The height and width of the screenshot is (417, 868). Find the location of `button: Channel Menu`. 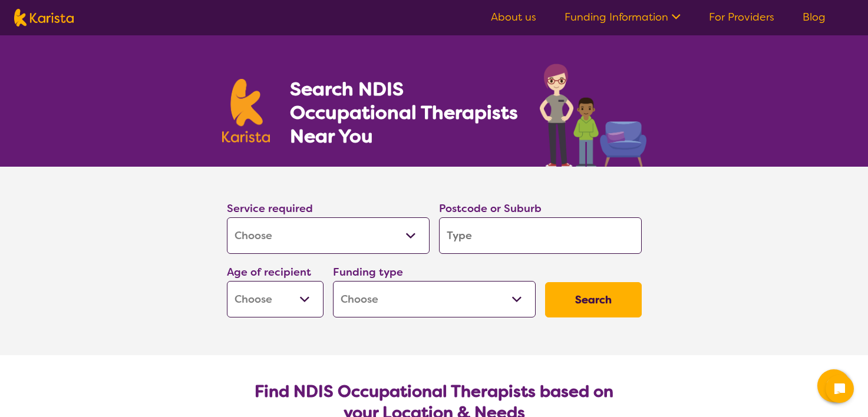

button: Channel Menu is located at coordinates (833, 386).